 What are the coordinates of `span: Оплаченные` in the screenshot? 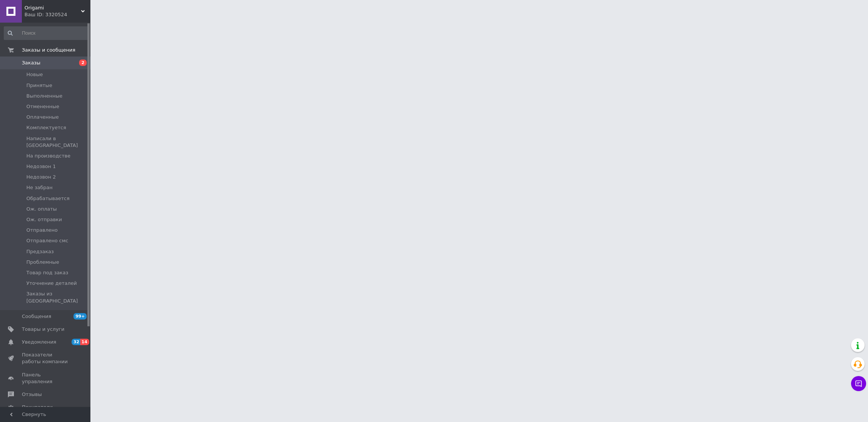 It's located at (42, 117).